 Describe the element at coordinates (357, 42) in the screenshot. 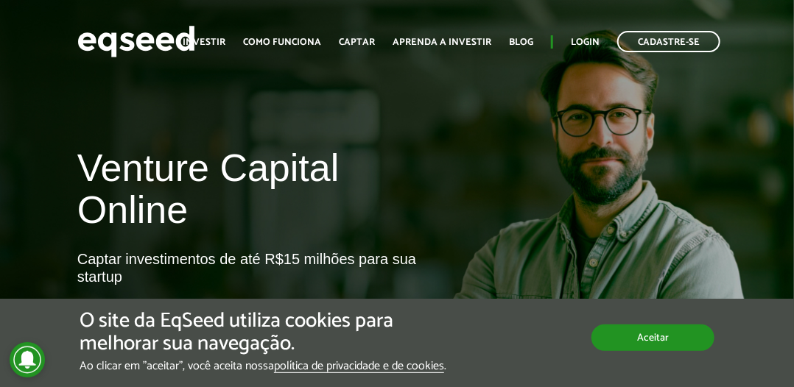

I see `a: Captar` at that location.